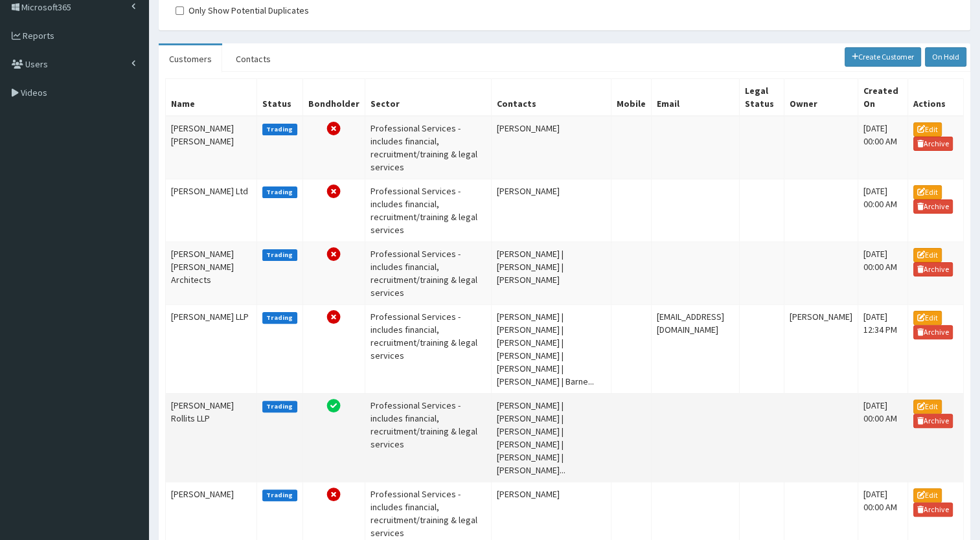 This screenshot has width=980, height=540. Describe the element at coordinates (211, 97) in the screenshot. I see `th: Name` at that location.